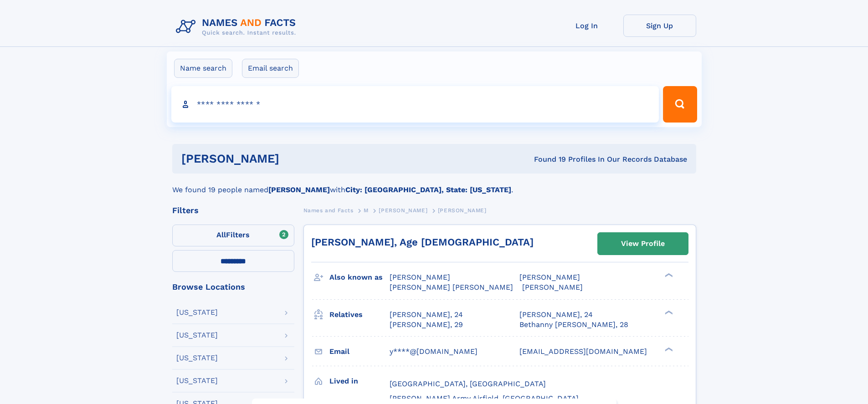 This screenshot has height=404, width=868. Describe the element at coordinates (366, 210) in the screenshot. I see `a: M` at that location.